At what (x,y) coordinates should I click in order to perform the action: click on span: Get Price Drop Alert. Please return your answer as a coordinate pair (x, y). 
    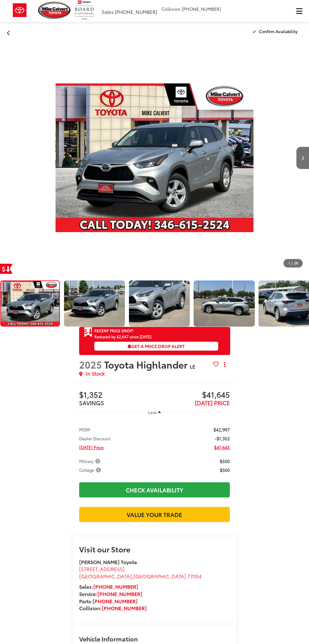
    Looking at the image, I should click on (88, 332).